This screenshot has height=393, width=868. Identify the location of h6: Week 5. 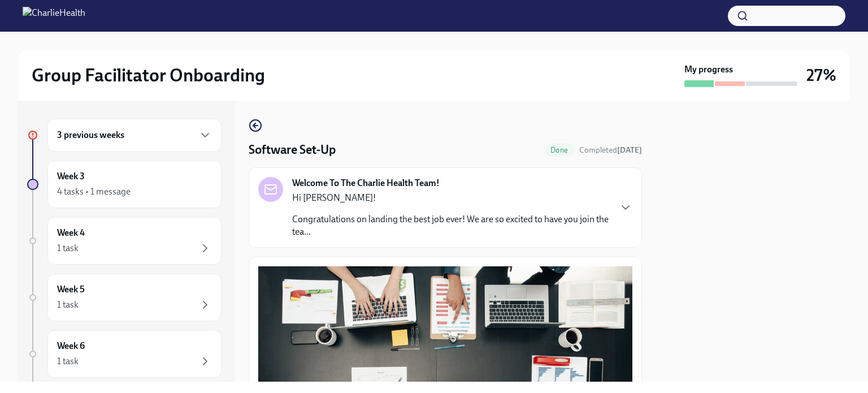
(71, 289).